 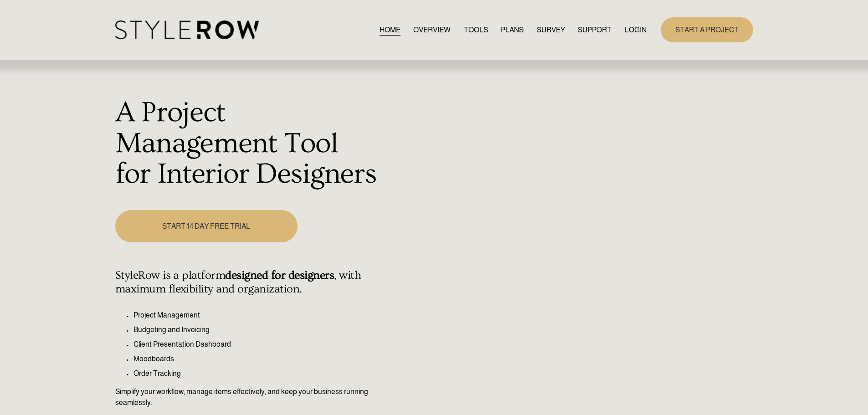 What do you see at coordinates (476, 30) in the screenshot?
I see `a: TOOLS` at bounding box center [476, 30].